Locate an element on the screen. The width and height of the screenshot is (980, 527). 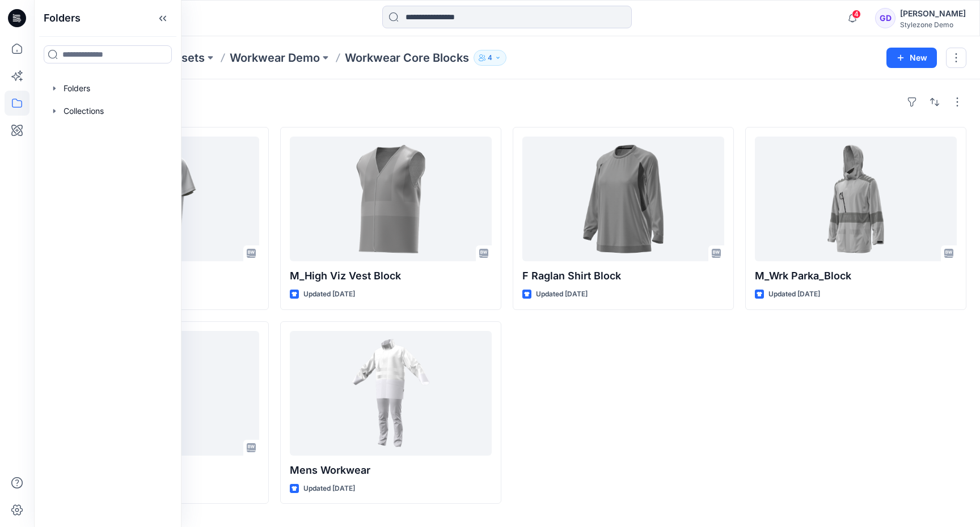
p: Workwear Demo is located at coordinates (275, 58).